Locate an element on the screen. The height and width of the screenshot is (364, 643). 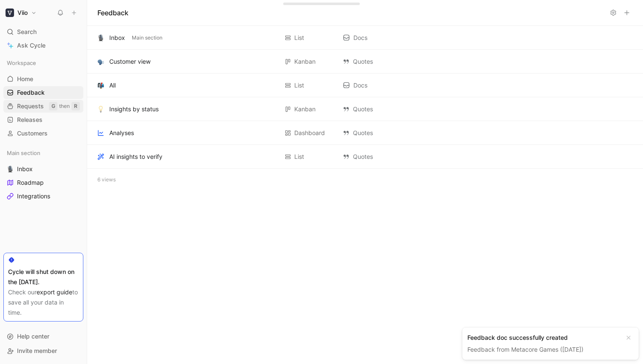
div: Help center is located at coordinates (43, 337).